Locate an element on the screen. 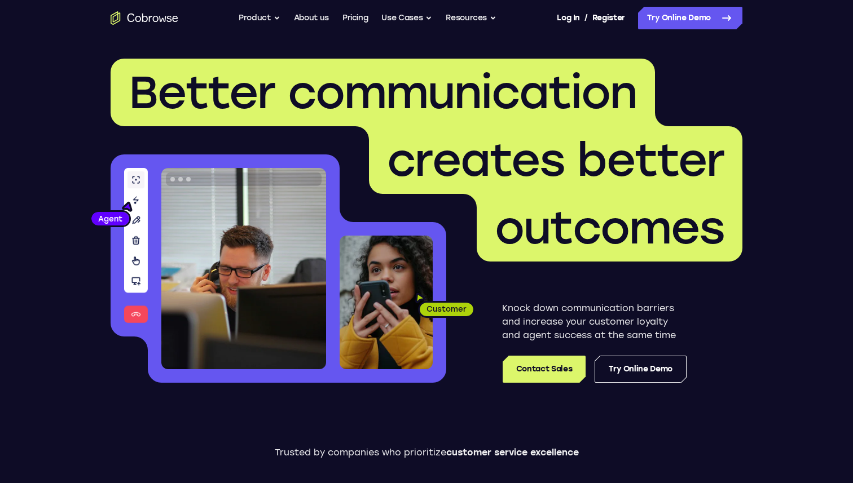 This screenshot has height=483, width=853. a: Pricing is located at coordinates (355, 18).